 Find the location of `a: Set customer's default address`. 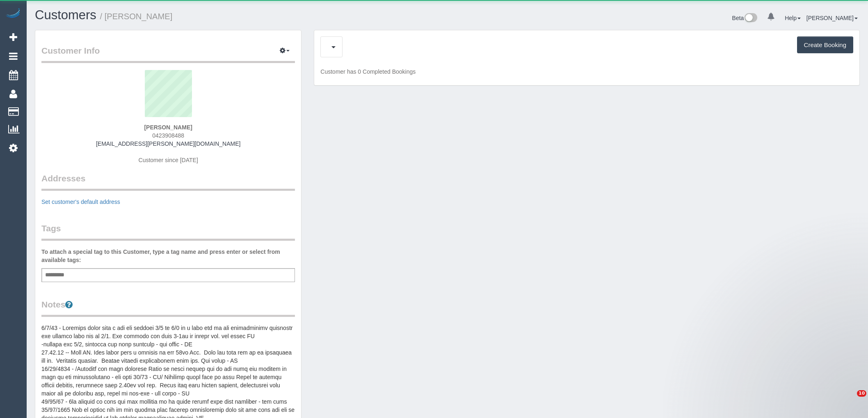

a: Set customer's default address is located at coordinates (81, 202).